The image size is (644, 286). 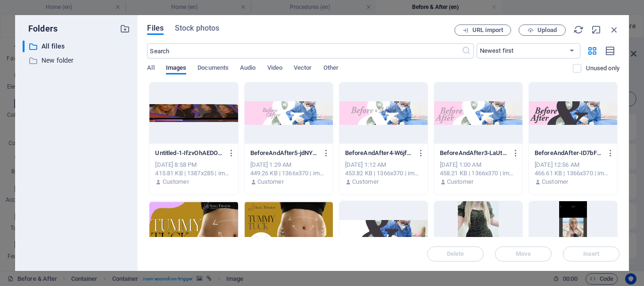 What do you see at coordinates (483, 30) in the screenshot?
I see `button: URL import` at bounding box center [483, 30].